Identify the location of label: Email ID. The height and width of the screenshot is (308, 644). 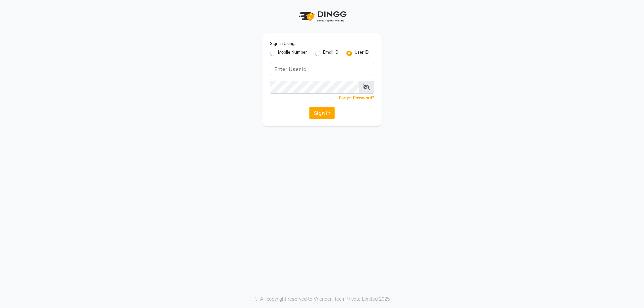
(331, 53).